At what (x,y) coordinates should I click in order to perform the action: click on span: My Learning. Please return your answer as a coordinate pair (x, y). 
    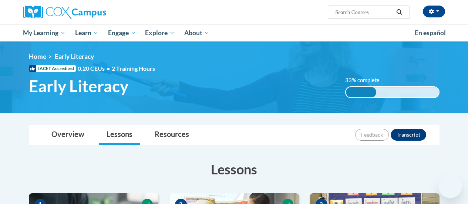
    Looking at the image, I should click on (44, 33).